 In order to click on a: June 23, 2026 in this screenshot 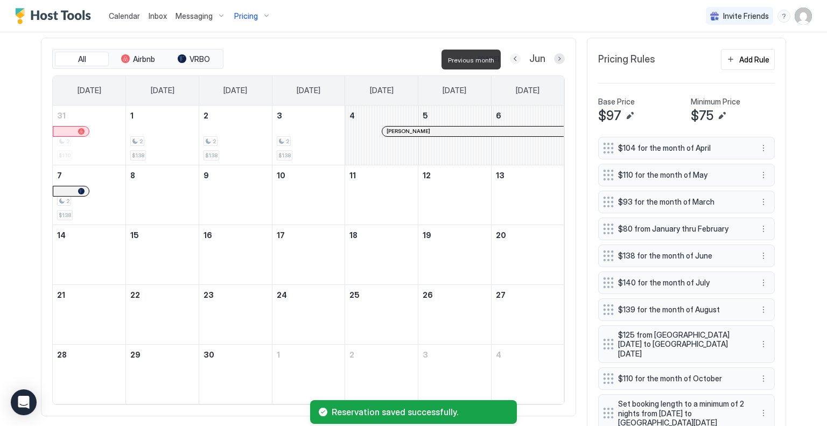, I will do `click(235, 295)`.